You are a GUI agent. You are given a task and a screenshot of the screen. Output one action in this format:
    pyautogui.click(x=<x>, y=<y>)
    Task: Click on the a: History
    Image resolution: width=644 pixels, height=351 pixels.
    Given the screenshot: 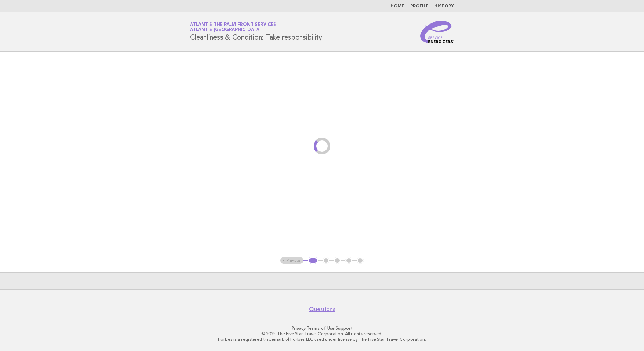 What is the action you would take?
    pyautogui.click(x=444, y=6)
    